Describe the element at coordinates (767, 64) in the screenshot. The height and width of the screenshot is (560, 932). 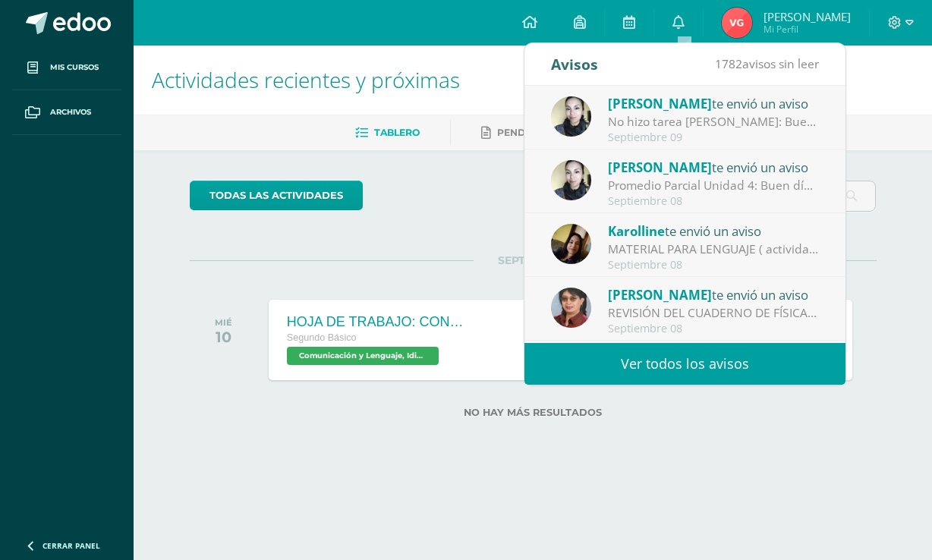
I see `span: avisos sin leer` at that location.